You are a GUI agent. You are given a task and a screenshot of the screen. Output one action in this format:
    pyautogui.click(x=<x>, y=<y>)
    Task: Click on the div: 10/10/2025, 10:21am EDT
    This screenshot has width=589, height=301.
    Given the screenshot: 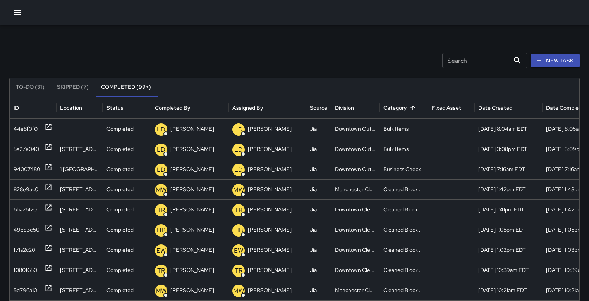 What is the action you would take?
    pyautogui.click(x=508, y=290)
    